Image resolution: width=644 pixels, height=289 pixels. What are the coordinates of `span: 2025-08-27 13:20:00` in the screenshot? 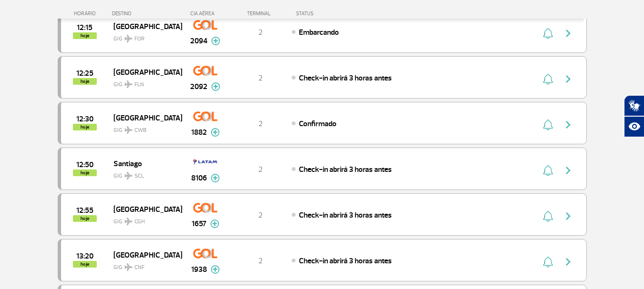 It's located at (85, 256).